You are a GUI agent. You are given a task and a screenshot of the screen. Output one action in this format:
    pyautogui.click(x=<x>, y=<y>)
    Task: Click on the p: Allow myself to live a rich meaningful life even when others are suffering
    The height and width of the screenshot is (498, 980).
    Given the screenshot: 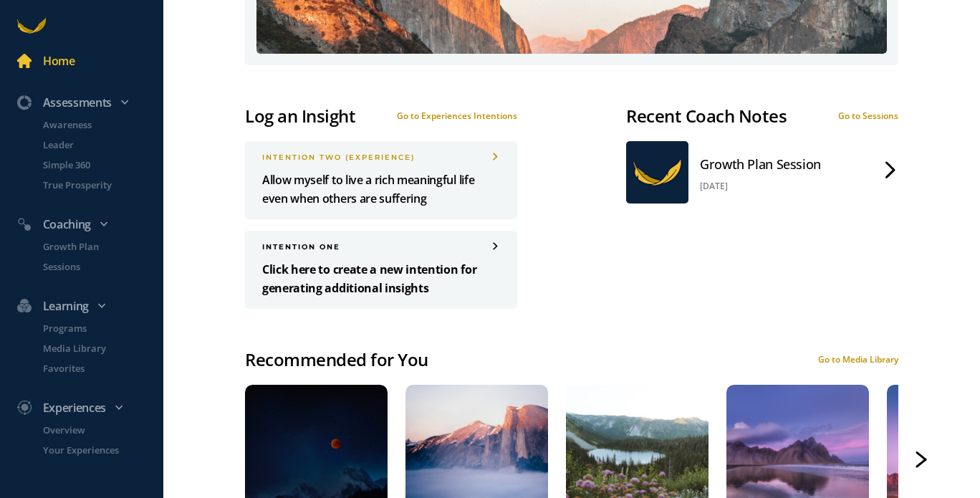 What is the action you would take?
    pyautogui.click(x=381, y=189)
    